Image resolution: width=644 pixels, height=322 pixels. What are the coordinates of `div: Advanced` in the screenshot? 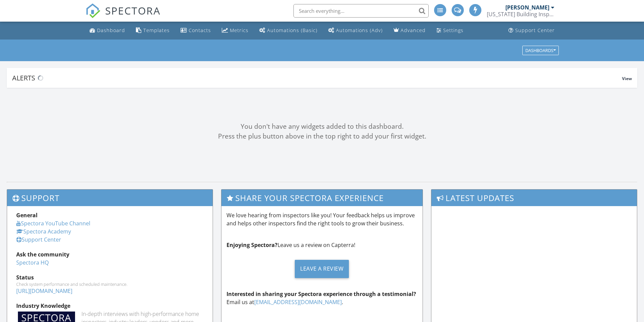 It's located at (413, 30).